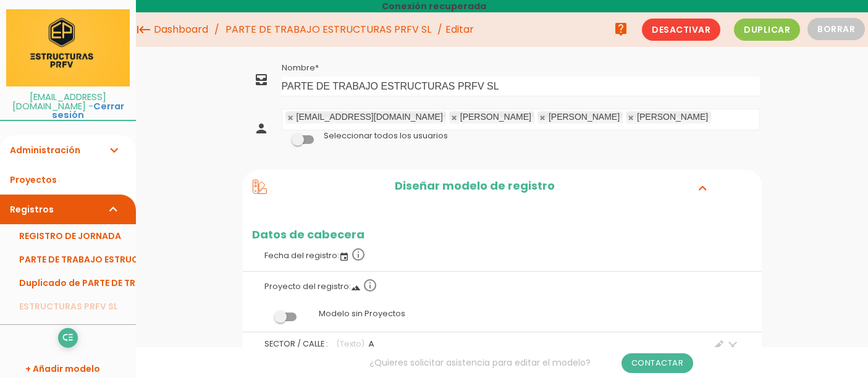  I want to click on i: low_priority, so click(68, 338).